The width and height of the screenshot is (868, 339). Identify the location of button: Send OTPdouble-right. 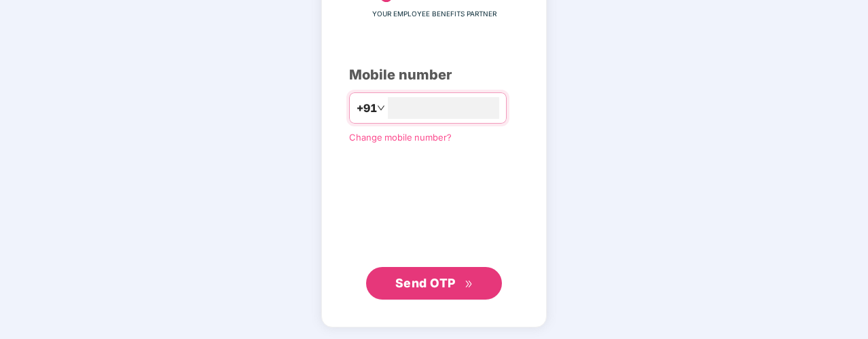
(434, 283).